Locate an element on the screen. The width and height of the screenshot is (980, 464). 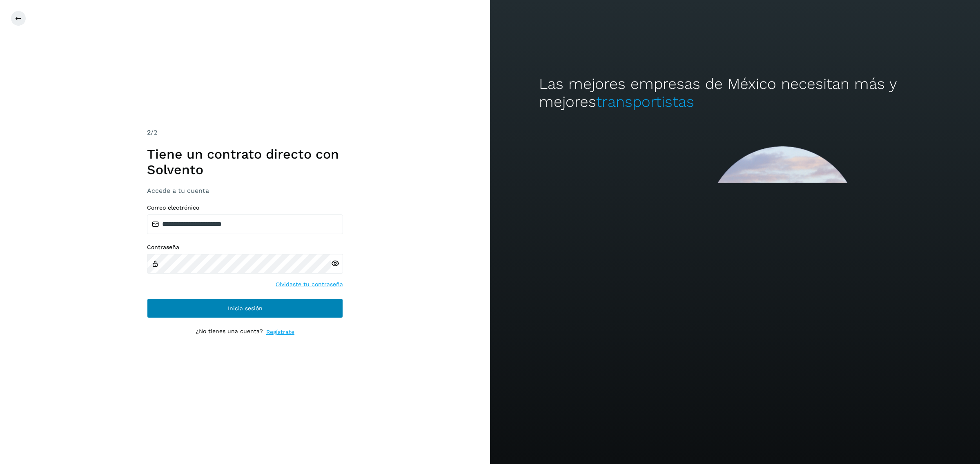
h1: Tiene un contrato directo con Solvento is located at coordinates (245, 162).